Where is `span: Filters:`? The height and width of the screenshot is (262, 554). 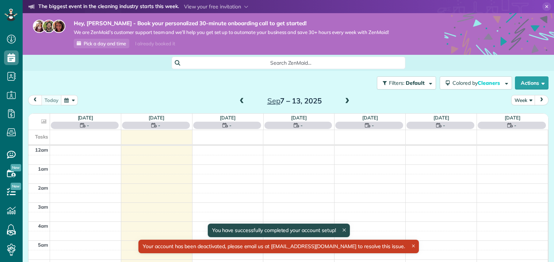 span: Filters: is located at coordinates (397, 83).